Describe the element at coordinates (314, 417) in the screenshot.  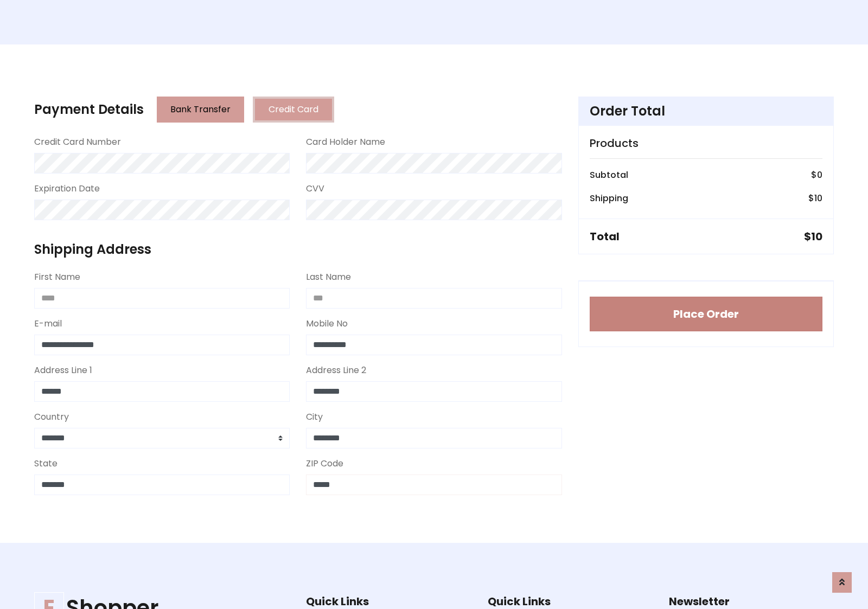
I see `label: City` at that location.